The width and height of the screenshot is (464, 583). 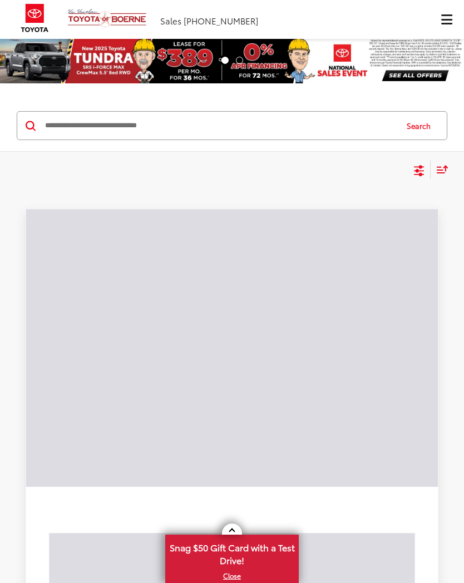 I want to click on span: Snag $50 Gift Card with a Test Drive!, so click(x=232, y=553).